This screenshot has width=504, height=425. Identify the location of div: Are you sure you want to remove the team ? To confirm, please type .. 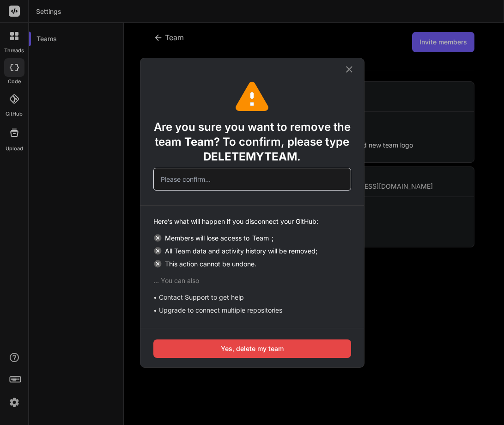
(252, 140).